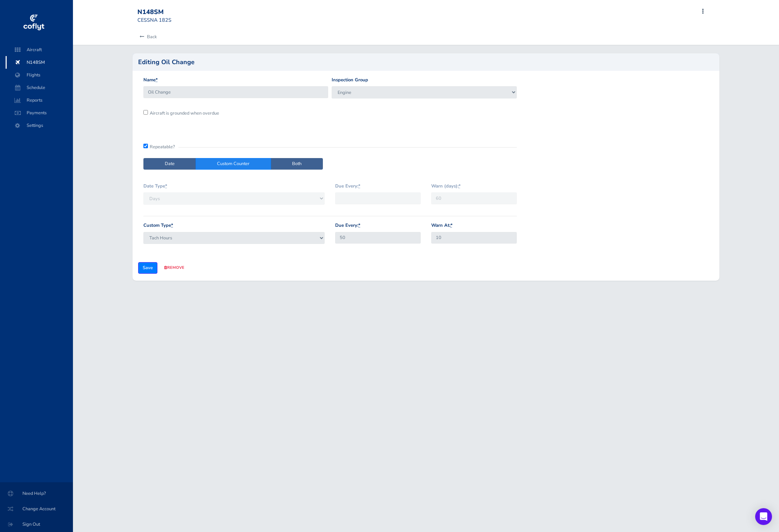 The image size is (779, 532). What do you see at coordinates (39, 75) in the screenshot?
I see `span: Flights` at bounding box center [39, 75].